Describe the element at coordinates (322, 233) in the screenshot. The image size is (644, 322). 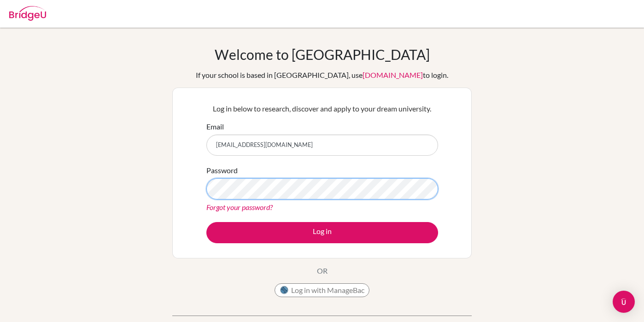
I see `button: Log in` at that location.